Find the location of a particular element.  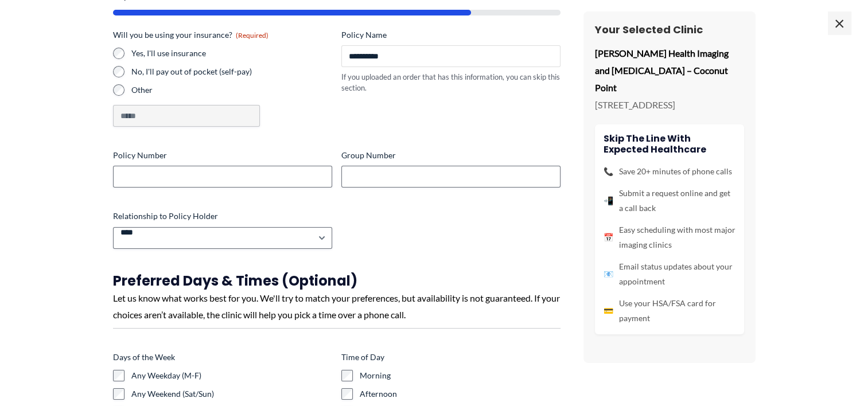

li: Submit a request online and get a call back is located at coordinates (669, 201).